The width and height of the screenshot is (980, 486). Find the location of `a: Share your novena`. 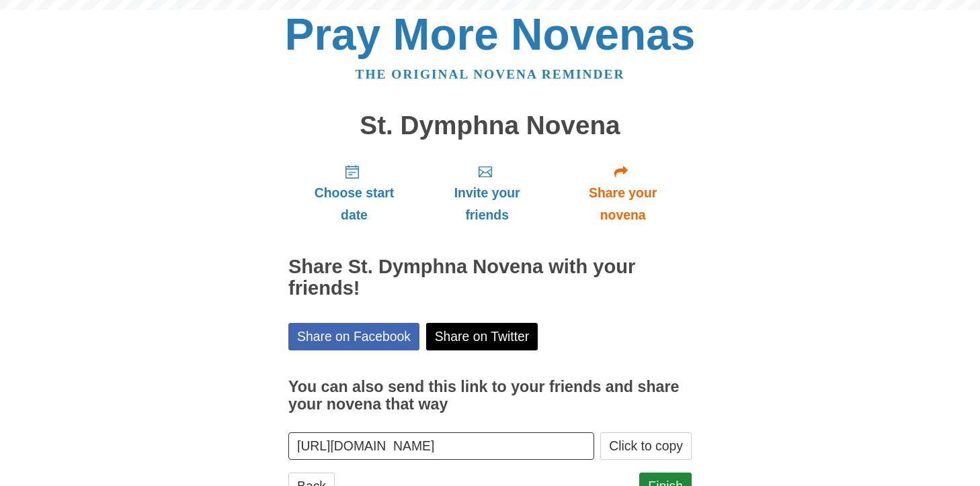

a: Share your novena is located at coordinates (622, 193).